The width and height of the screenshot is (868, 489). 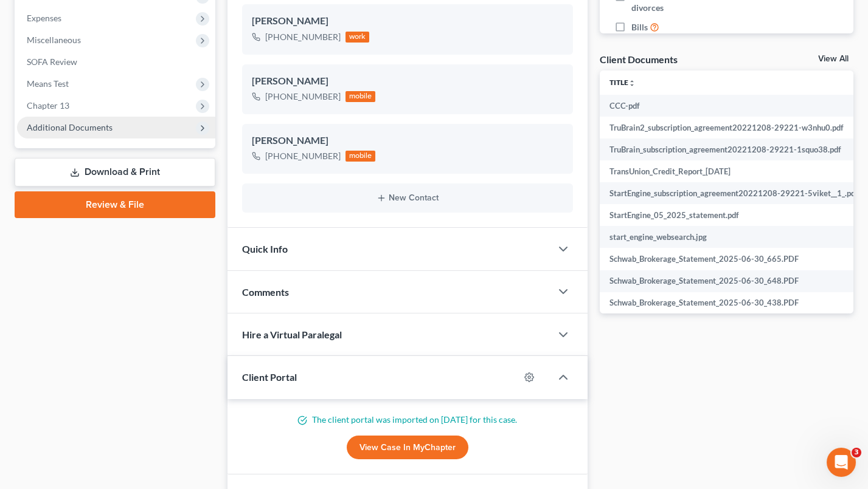 I want to click on span: Means Test, so click(x=47, y=83).